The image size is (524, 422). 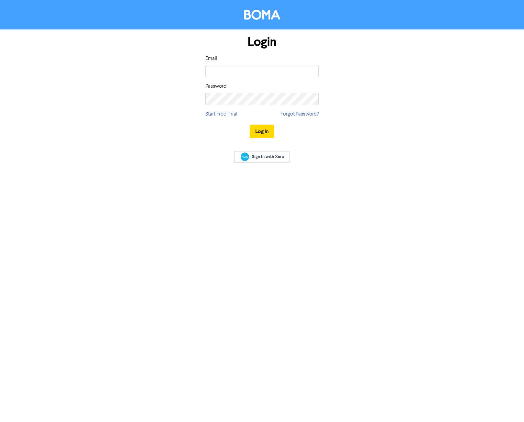 What do you see at coordinates (221, 114) in the screenshot?
I see `a: Start Free Trial` at bounding box center [221, 114].